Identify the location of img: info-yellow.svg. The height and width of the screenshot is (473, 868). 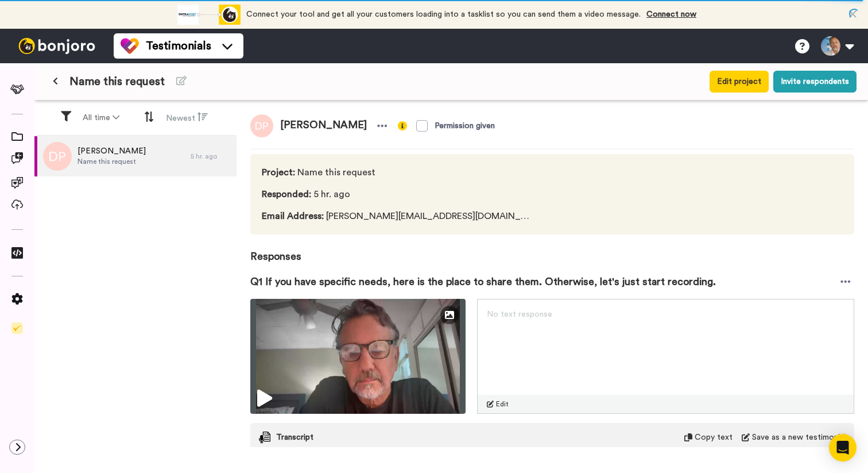
(403, 126).